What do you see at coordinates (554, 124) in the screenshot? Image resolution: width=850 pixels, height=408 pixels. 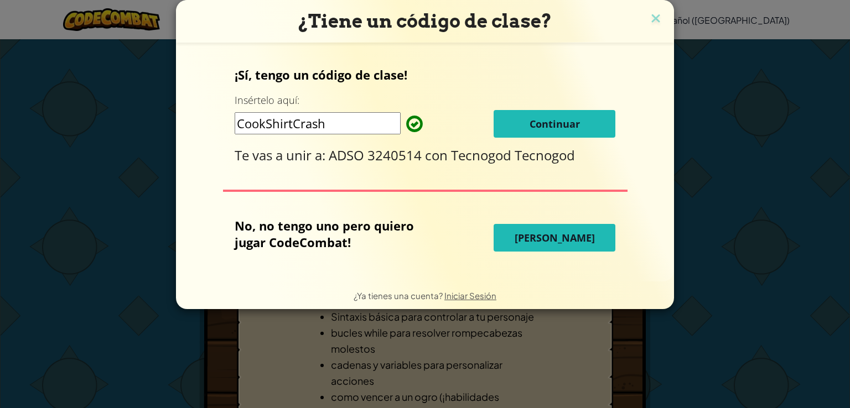 I see `span: Continuar` at bounding box center [554, 124].